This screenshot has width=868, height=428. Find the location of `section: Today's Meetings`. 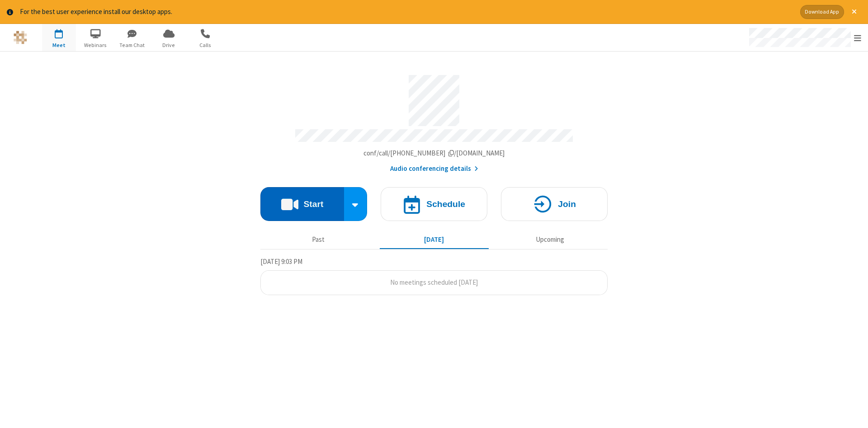

section: Today's Meetings is located at coordinates (434, 276).